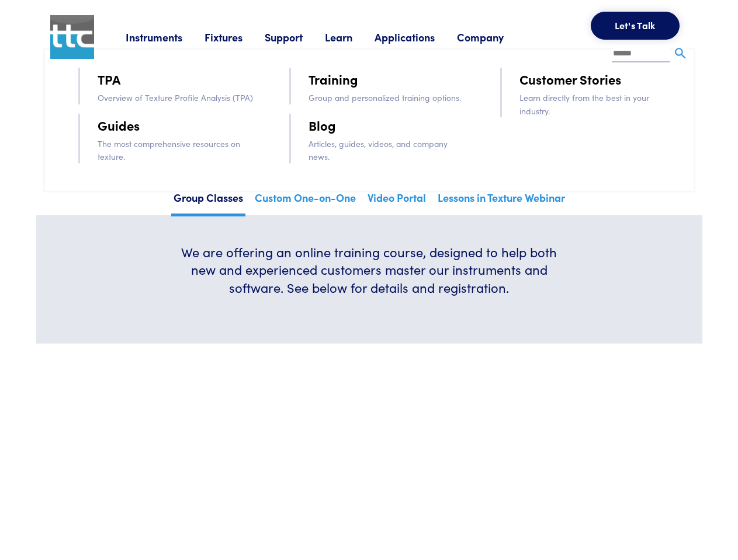  I want to click on a: Lessons in Texture Webinar, so click(501, 201).